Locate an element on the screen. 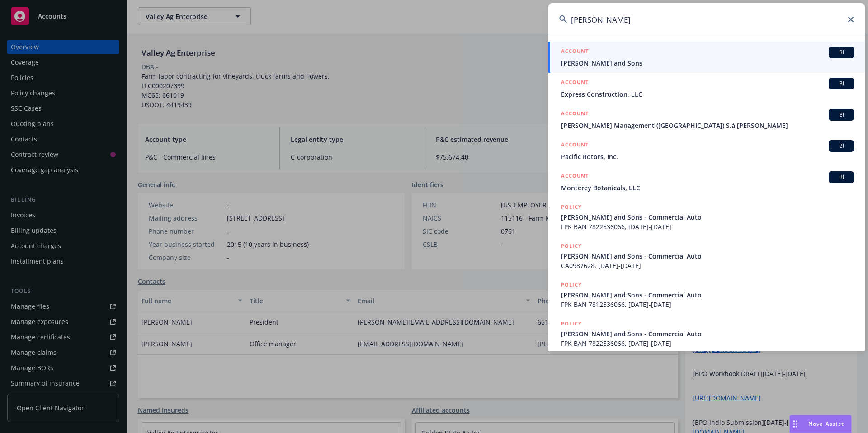  a: ACCOUNTBIPacific Rotors, Inc. is located at coordinates (707, 150).